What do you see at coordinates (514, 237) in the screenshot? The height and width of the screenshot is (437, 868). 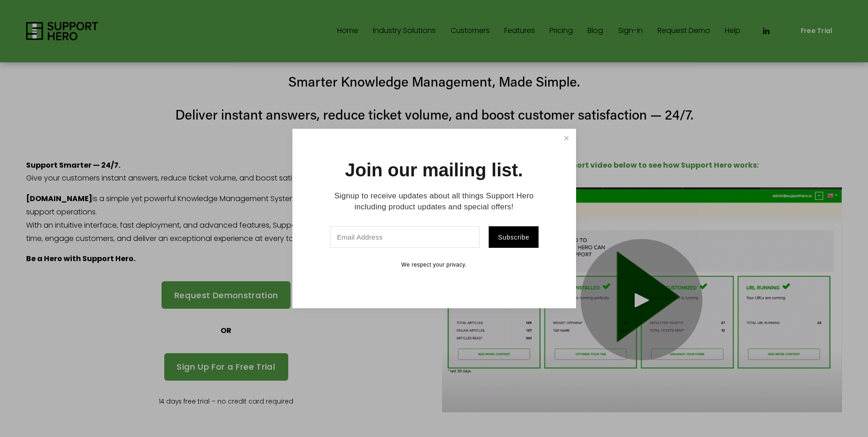 I see `span: Subscribe` at bounding box center [514, 237].